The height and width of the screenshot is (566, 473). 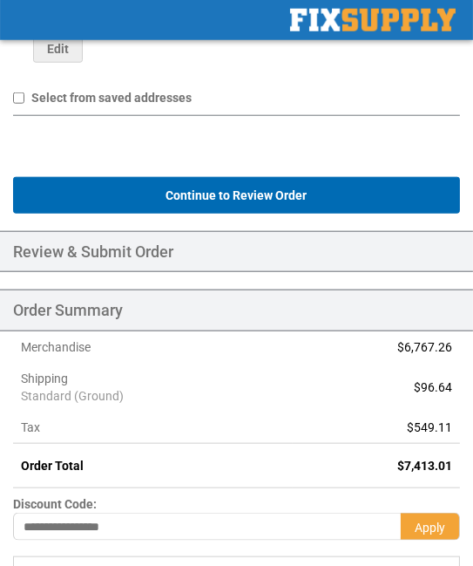 I want to click on span: Edit, so click(x=58, y=49).